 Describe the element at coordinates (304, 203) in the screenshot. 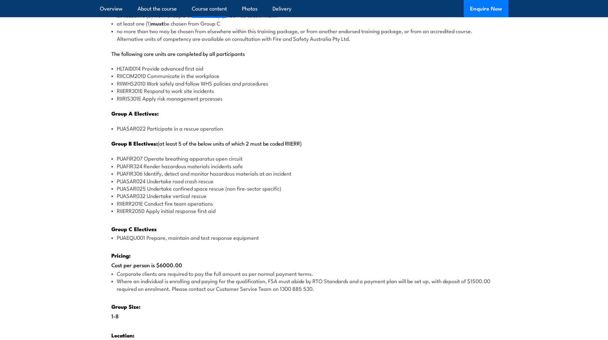

I see `li: RIIERR201E Conduct fire team operations` at that location.